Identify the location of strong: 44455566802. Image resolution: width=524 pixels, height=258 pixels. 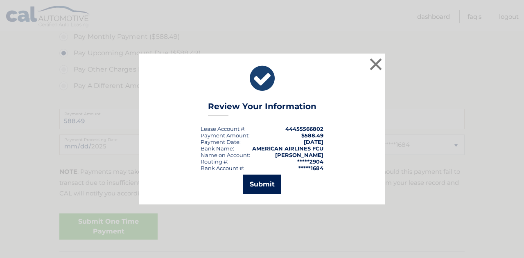
(304, 129).